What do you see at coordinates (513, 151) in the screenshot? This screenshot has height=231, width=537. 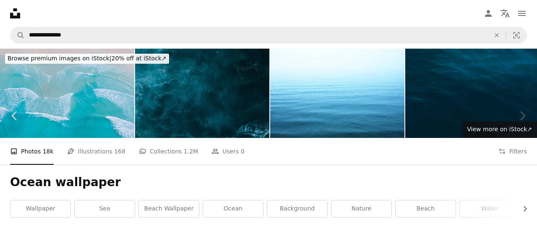 I see `button: Filters` at bounding box center [513, 151].